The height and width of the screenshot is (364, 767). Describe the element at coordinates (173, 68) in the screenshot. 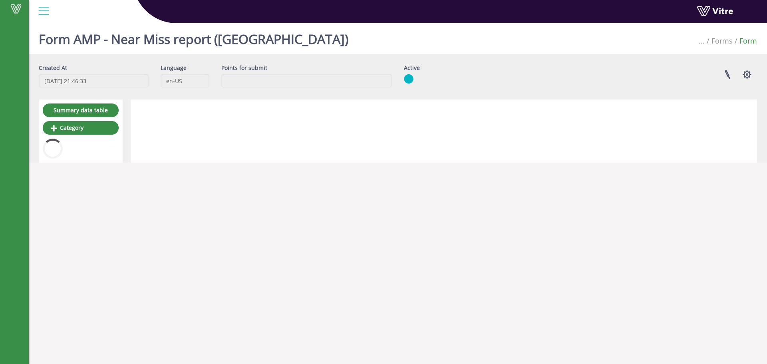

I see `label: Language` at that location.